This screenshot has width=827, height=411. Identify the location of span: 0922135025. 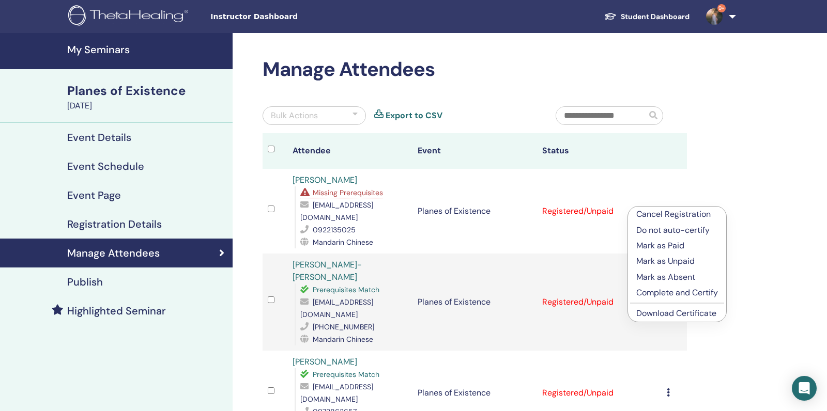
(334, 230).